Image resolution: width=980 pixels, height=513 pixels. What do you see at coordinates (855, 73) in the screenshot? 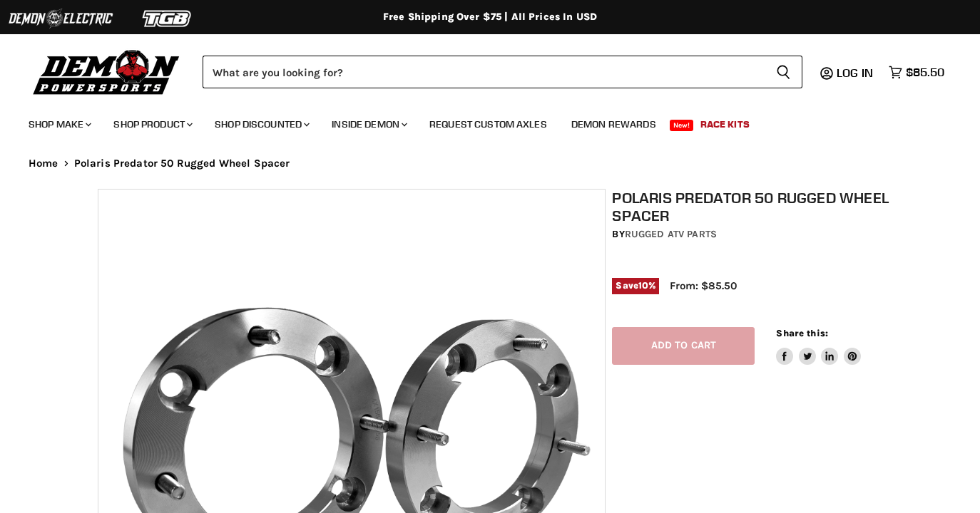
I see `span: Log in` at bounding box center [855, 73].